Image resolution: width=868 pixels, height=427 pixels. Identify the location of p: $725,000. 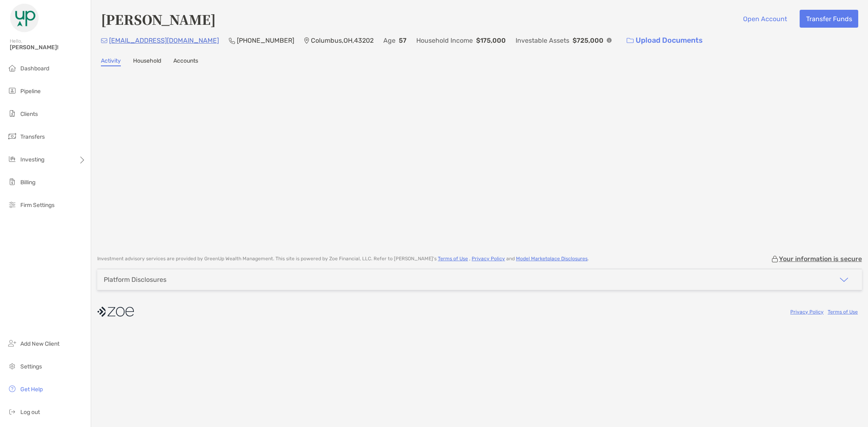
(588, 40).